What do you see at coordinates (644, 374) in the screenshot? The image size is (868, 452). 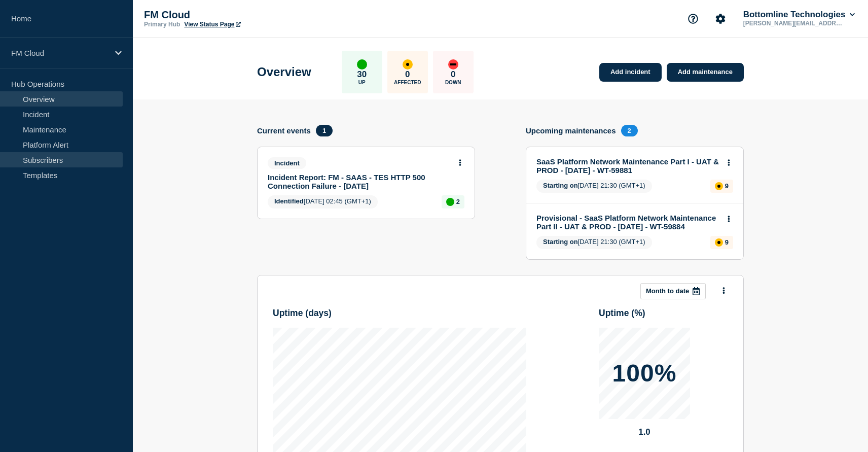 I see `p: 100%` at bounding box center [644, 374].